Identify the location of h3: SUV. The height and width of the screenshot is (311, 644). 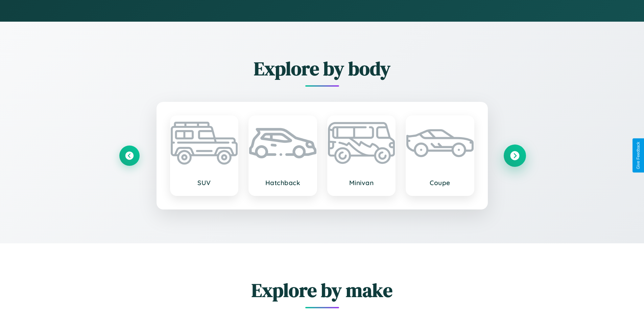
(204, 183).